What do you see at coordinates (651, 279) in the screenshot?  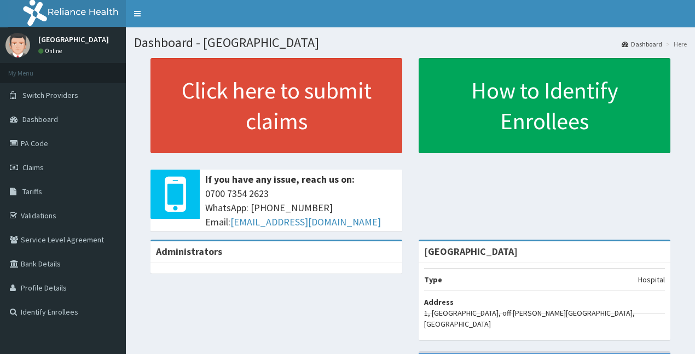 I see `p: Hospital` at bounding box center [651, 279].